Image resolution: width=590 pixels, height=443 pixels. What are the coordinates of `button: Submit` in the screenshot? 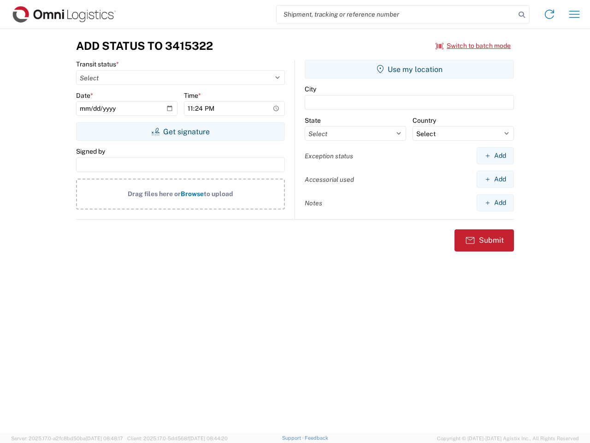 It's located at (484, 240).